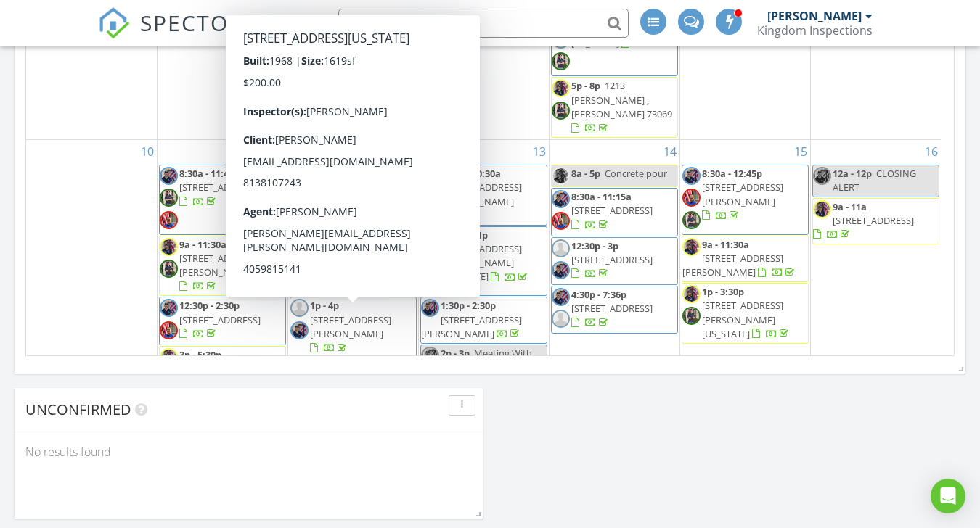  What do you see at coordinates (601, 197) in the screenshot?
I see `span: 8:30a - 11:15a` at bounding box center [601, 197].